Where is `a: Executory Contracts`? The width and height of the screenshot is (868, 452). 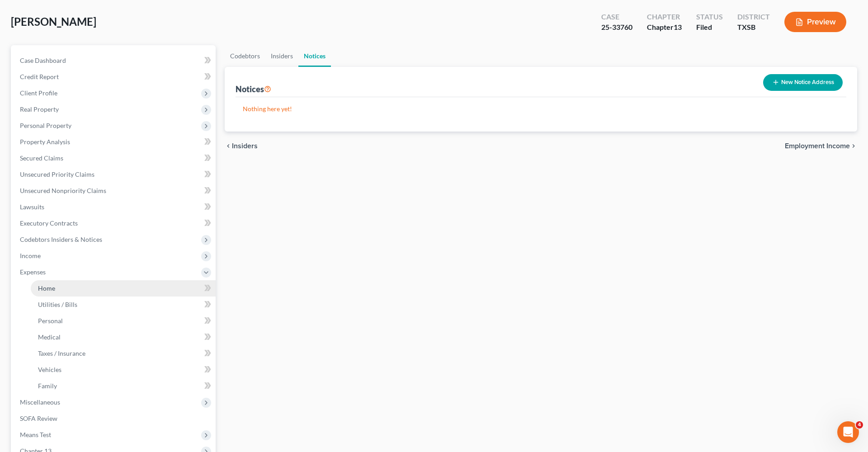
a: Executory Contracts is located at coordinates (114, 224).